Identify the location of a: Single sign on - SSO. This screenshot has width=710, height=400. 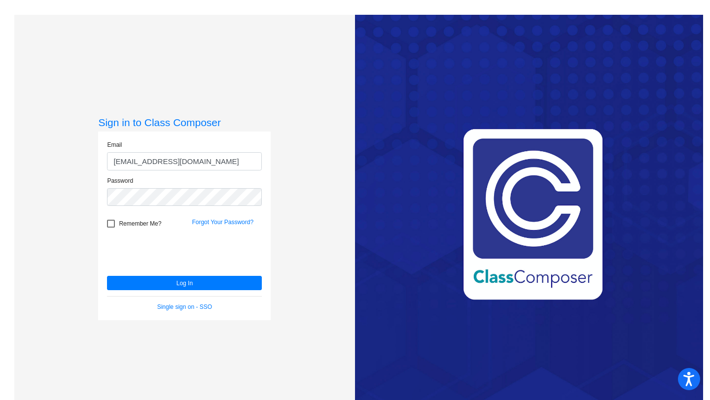
(184, 307).